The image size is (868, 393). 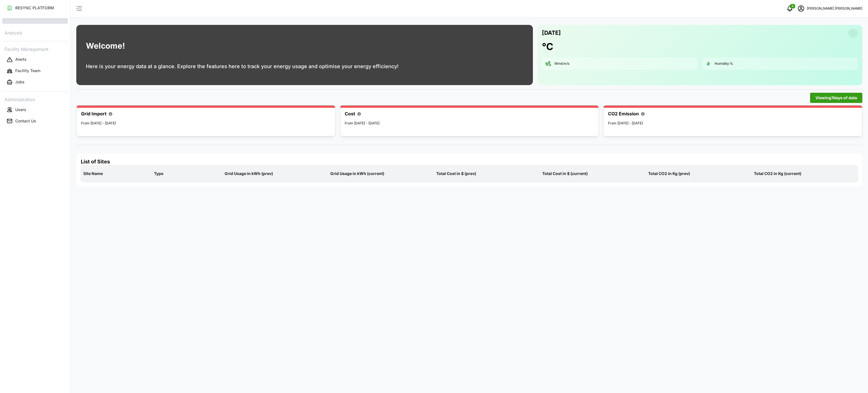 What do you see at coordinates (35, 121) in the screenshot?
I see `a: Contact Us` at bounding box center [35, 121].